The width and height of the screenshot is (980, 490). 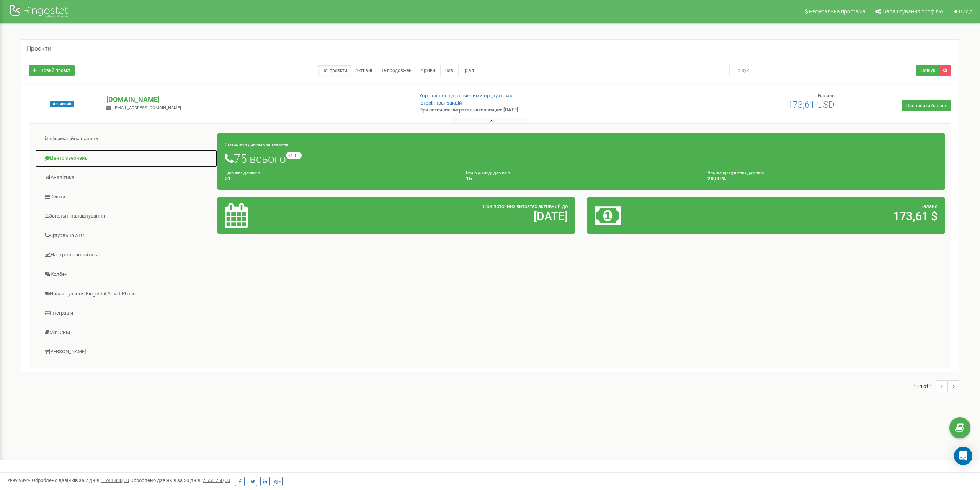 I want to click on small: -7, so click(x=293, y=155).